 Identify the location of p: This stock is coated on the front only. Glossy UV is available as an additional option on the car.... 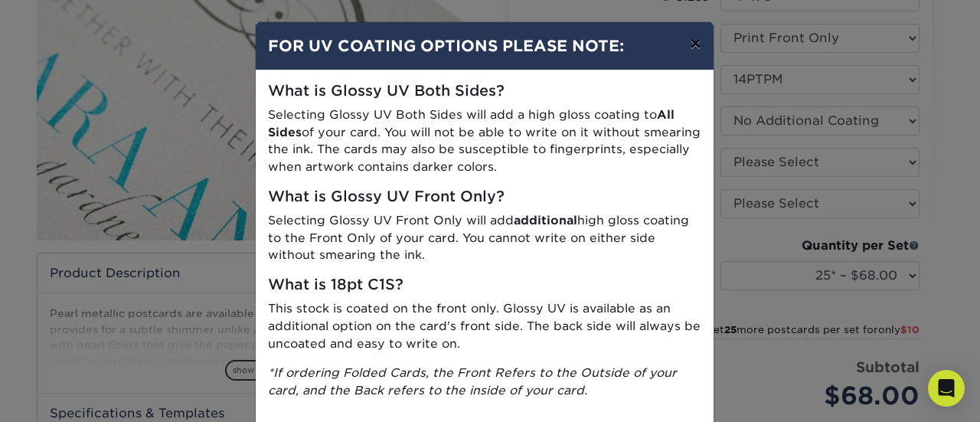
(485, 326).